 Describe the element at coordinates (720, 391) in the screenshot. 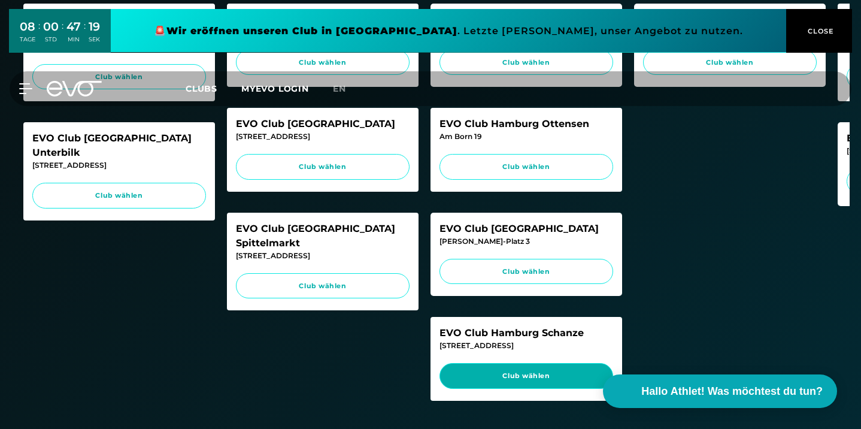

I see `button: Hallo Athlet! Was möchtest du tun?` at that location.